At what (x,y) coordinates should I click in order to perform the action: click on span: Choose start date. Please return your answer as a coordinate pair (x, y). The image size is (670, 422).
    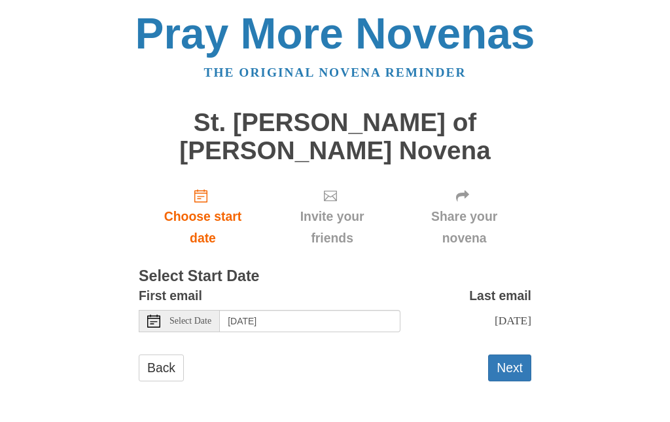
    Looking at the image, I should click on (203, 227).